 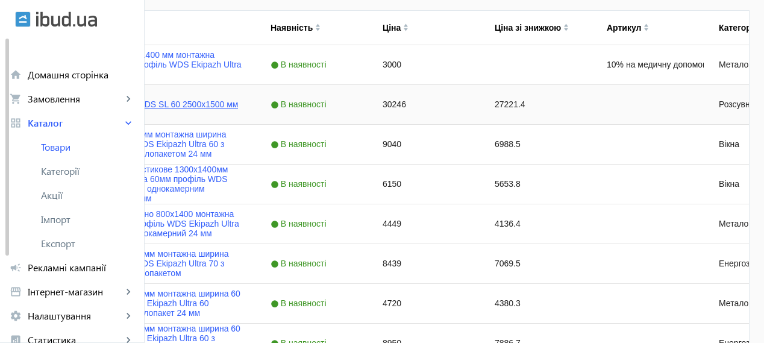 What do you see at coordinates (157, 104) in the screenshot?
I see `a: Розсувне вікно WDS SL 60 2500х1500 мм` at bounding box center [157, 104].